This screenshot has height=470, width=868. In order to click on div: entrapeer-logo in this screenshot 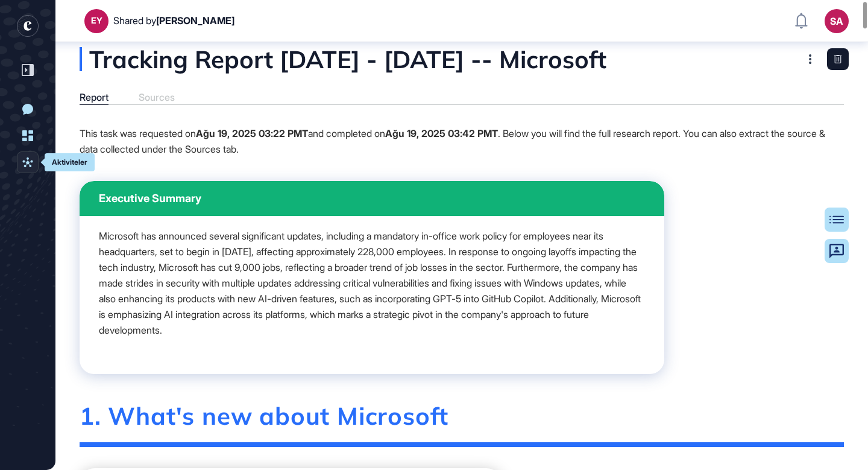, I will do `click(28, 26)`.